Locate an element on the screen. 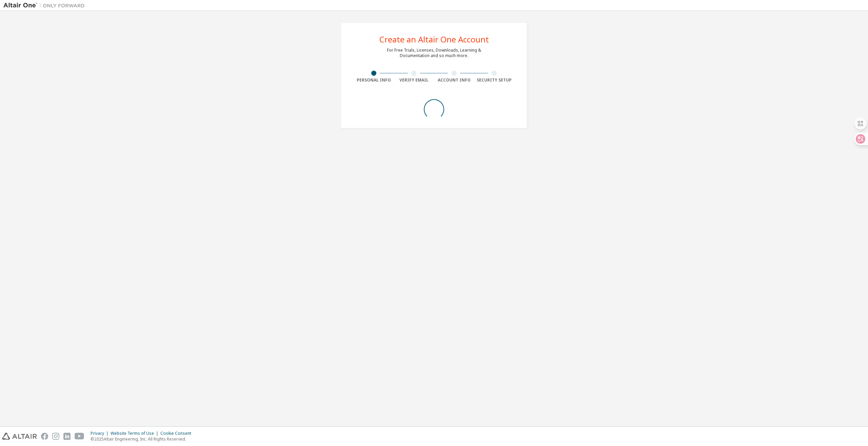 Image resolution: width=868 pixels, height=446 pixels. div: Verify Email is located at coordinates (414, 80).